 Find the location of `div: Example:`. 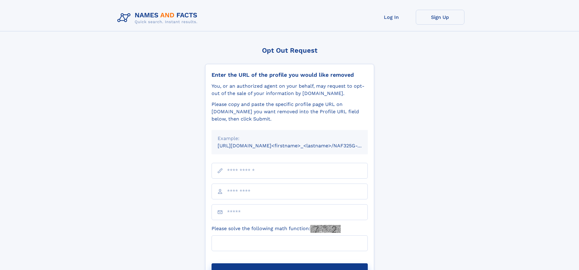

div: Example: is located at coordinates (290, 138).